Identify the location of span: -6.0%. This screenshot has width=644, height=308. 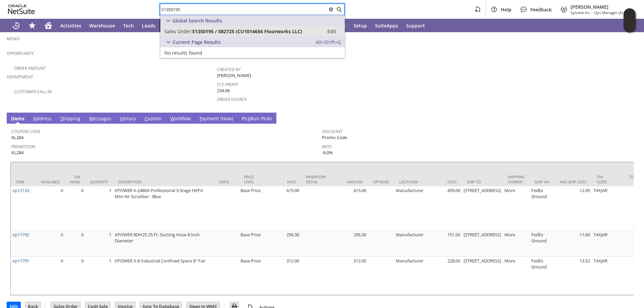
(327, 153).